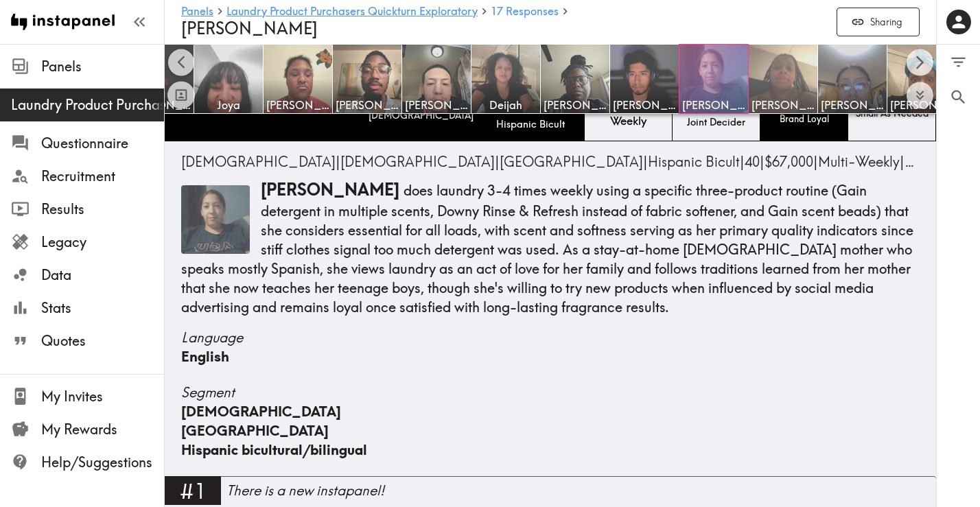 The width and height of the screenshot is (980, 507). What do you see at coordinates (878, 22) in the screenshot?
I see `button: Sharing` at bounding box center [878, 22].